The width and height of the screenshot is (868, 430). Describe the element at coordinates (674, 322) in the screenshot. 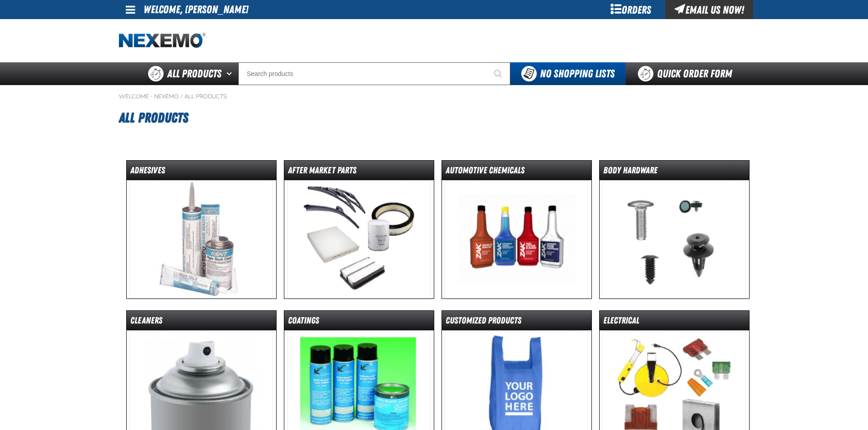

I see `dt: Electrical` at that location.